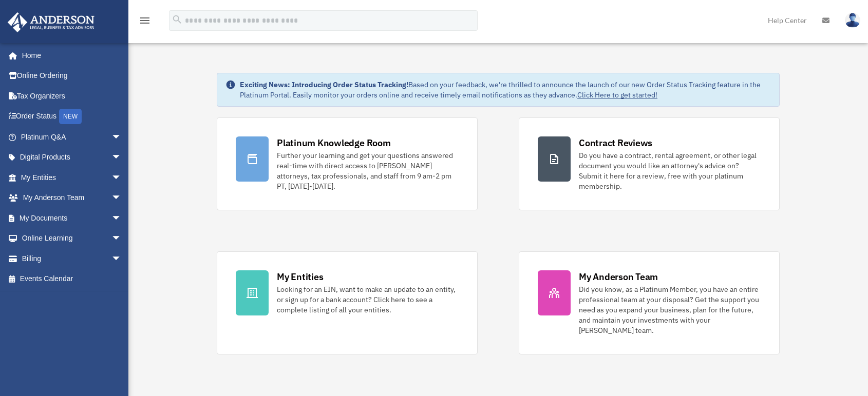  I want to click on a: Home, so click(69, 55).